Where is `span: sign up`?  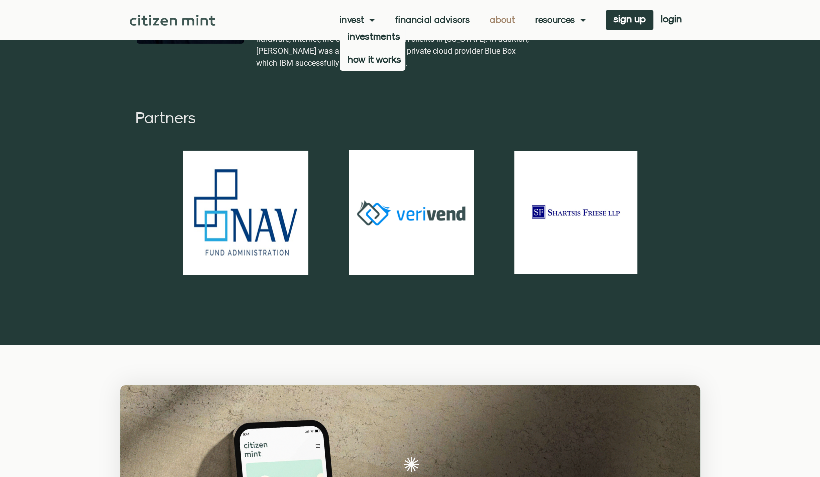 span: sign up is located at coordinates (629, 19).